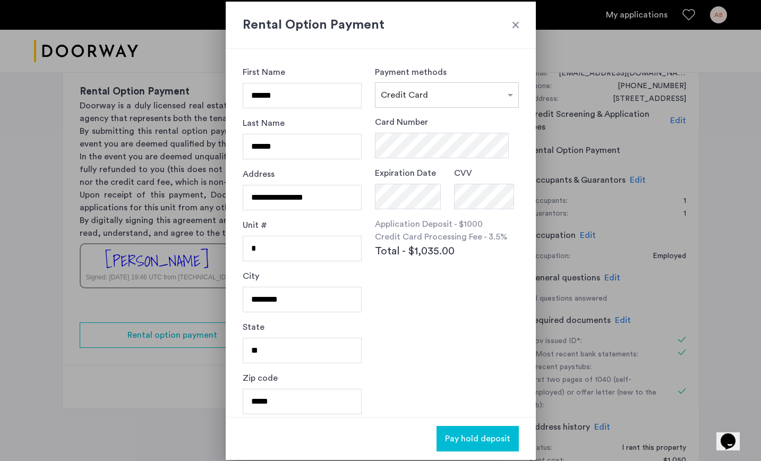 Image resolution: width=761 pixels, height=461 pixels. What do you see at coordinates (404, 95) in the screenshot?
I see `span: Credit Card` at bounding box center [404, 95].